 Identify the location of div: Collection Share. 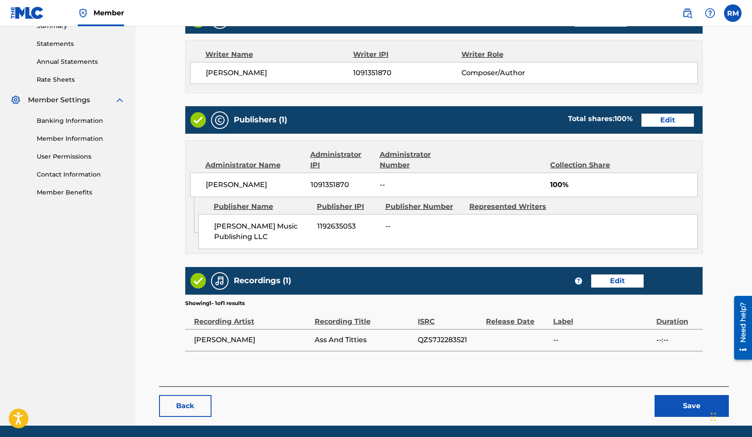
(587, 165).